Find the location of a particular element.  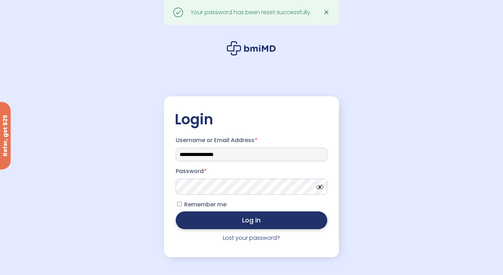

a: Lost your password? is located at coordinates (251, 237).